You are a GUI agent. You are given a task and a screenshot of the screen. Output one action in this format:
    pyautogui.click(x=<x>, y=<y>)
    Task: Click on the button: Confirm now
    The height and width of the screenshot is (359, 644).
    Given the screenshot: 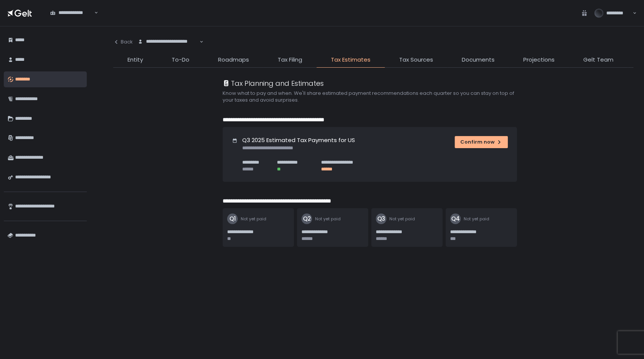 What is the action you would take?
    pyautogui.click(x=481, y=142)
    